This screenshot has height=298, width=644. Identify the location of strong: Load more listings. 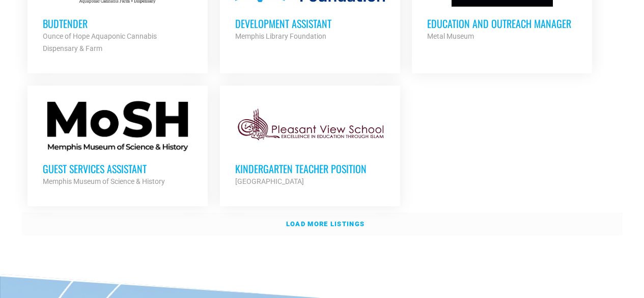
(325, 224).